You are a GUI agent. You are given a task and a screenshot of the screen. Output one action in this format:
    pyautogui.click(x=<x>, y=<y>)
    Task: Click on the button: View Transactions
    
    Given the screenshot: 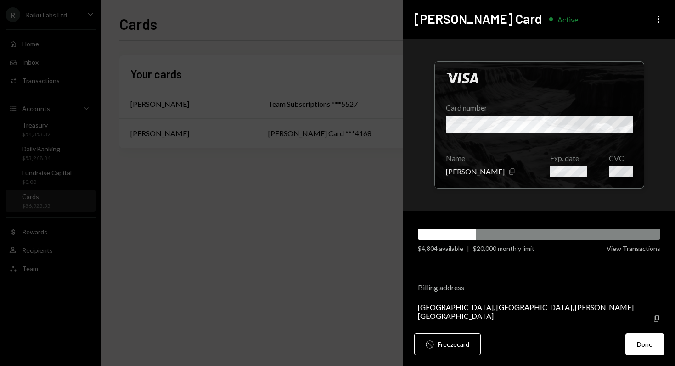 What is the action you would take?
    pyautogui.click(x=633, y=249)
    